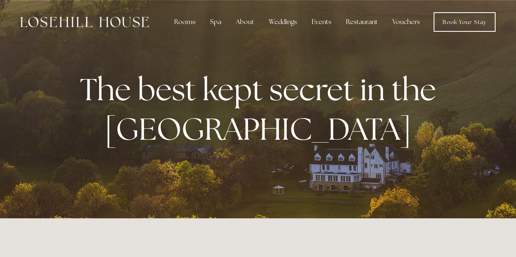 This screenshot has width=516, height=257. I want to click on div: Rooms, so click(185, 22).